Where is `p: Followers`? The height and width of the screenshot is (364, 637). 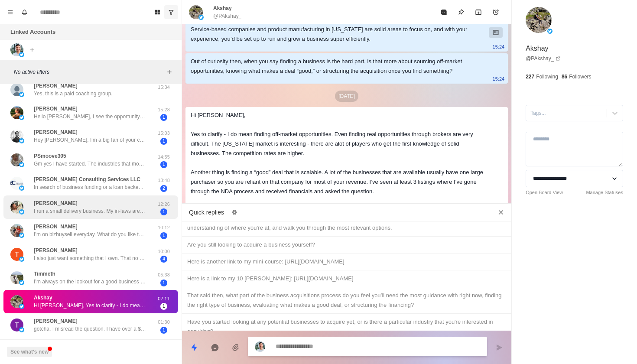
p: Followers is located at coordinates (580, 77).